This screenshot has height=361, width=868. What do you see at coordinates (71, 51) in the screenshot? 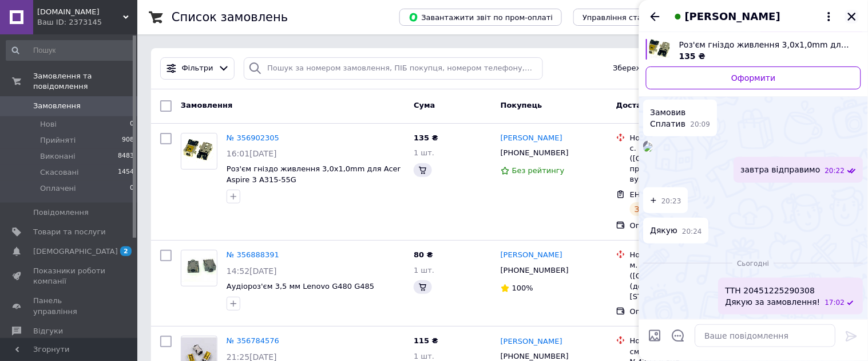
I see `input: Пошук` at bounding box center [71, 51].